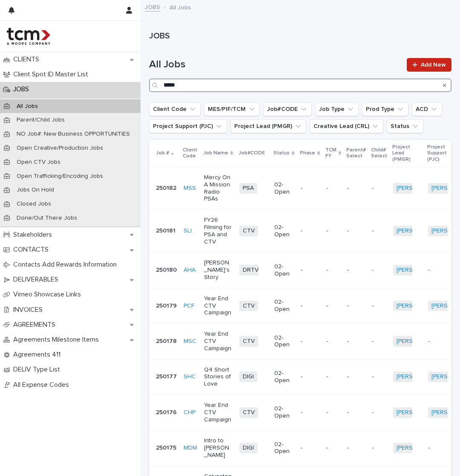 The height and width of the screenshot is (476, 460). Describe the element at coordinates (34, 204) in the screenshot. I see `p: Closed Jobs` at that location.